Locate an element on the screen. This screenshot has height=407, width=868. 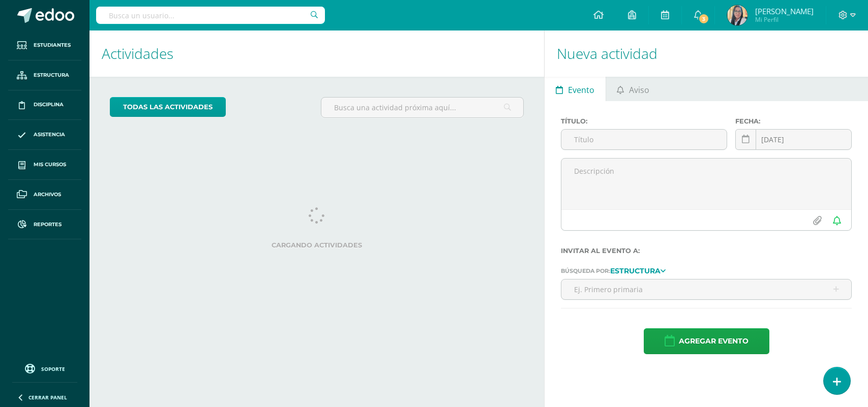
span: Mi Perfil is located at coordinates (784, 19).